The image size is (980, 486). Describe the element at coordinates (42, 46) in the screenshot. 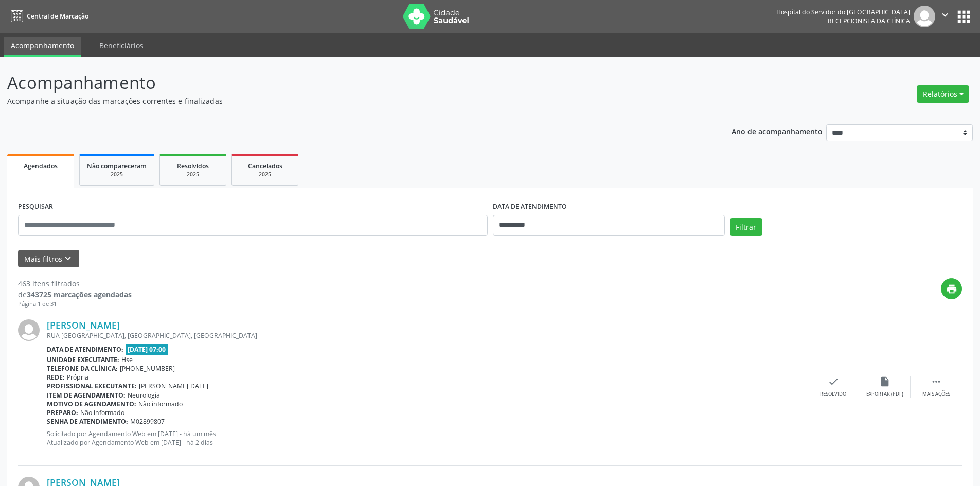

I see `a: Acompanhamento` at that location.